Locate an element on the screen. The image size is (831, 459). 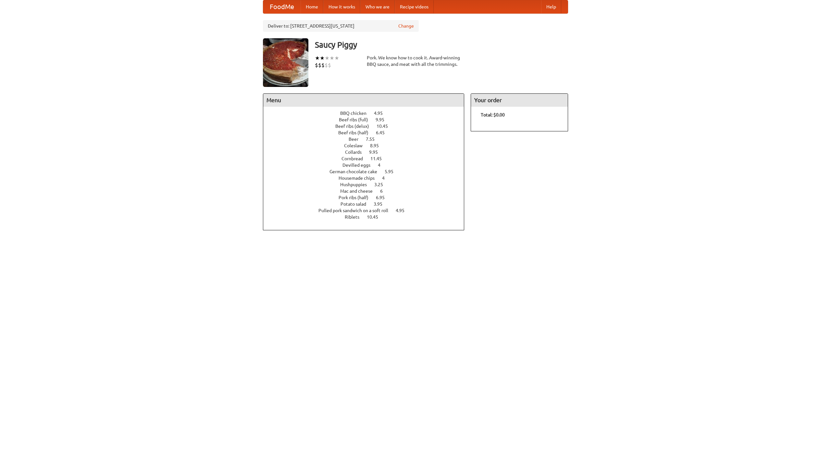
span: 11.45 is located at coordinates (379, 159).